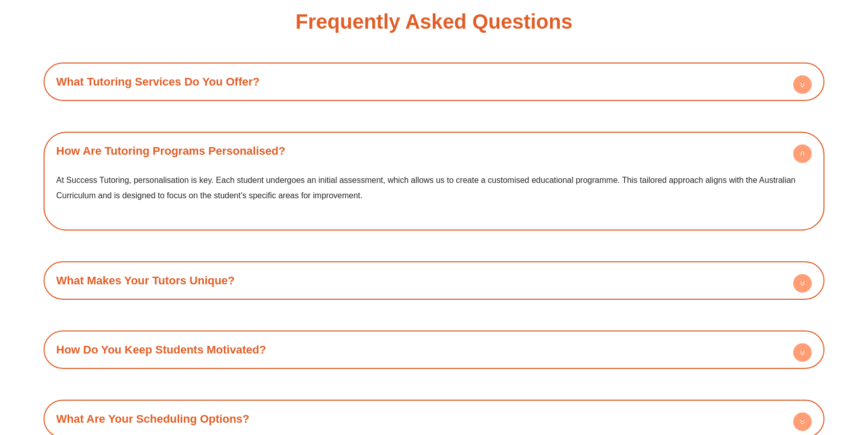  What do you see at coordinates (434, 419) in the screenshot?
I see `h4: What Are Your Scheduling Options?` at bounding box center [434, 419].